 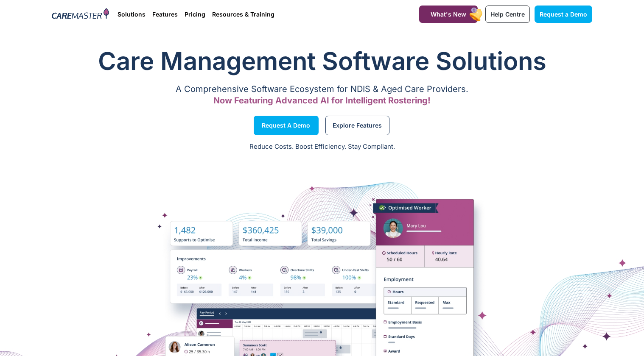 What do you see at coordinates (80, 15) in the screenshot?
I see `img: CareMaster Logo` at bounding box center [80, 15].